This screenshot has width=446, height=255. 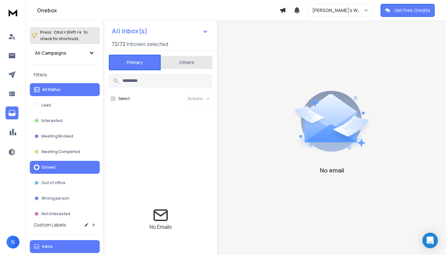 I want to click on button: Meeting Completed, so click(x=65, y=152).